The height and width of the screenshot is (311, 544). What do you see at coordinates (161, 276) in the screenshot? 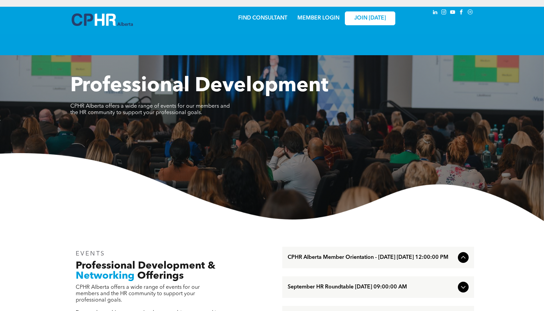
I see `span: Offerings` at bounding box center [161, 276].